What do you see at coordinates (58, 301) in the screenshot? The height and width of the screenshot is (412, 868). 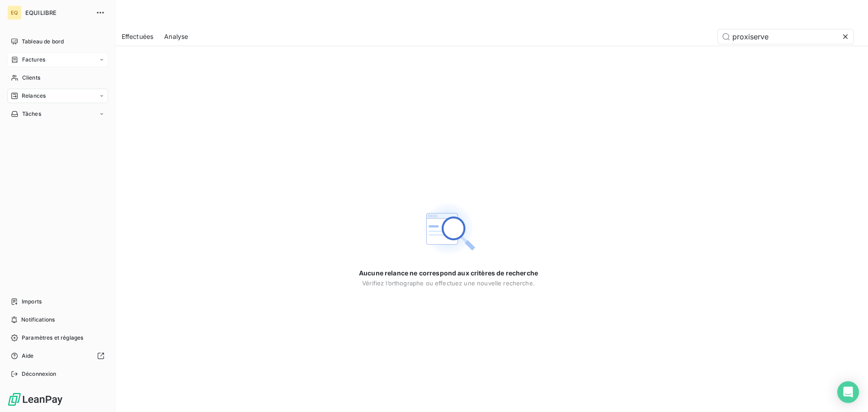 I see `a: Imports` at bounding box center [58, 301].